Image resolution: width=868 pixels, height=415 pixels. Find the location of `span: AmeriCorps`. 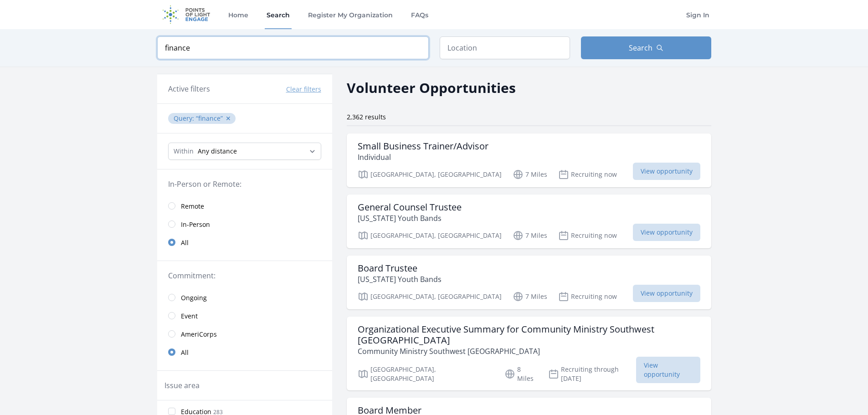

span: AmeriCorps is located at coordinates (199, 334).